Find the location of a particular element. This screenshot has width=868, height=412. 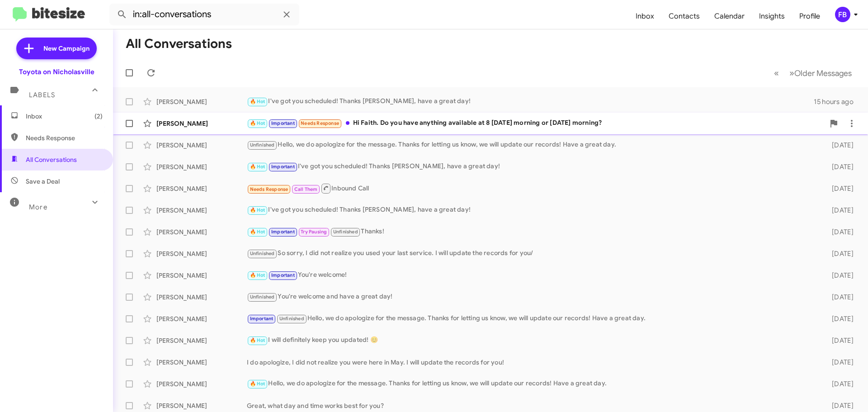

button: Previous is located at coordinates (776, 73).